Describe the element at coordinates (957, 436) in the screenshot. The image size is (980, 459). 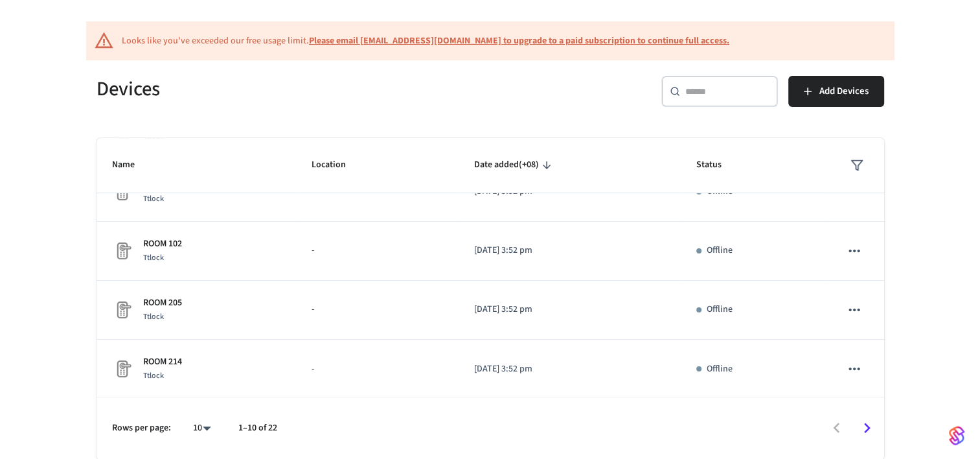
I see `img: SeamLogoGradient.69752ec5.svg` at that location.